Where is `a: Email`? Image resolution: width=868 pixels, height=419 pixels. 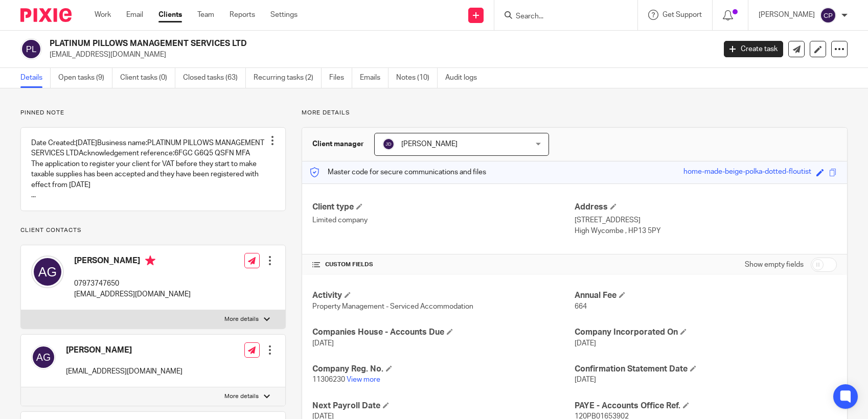
a: Email is located at coordinates (134, 15).